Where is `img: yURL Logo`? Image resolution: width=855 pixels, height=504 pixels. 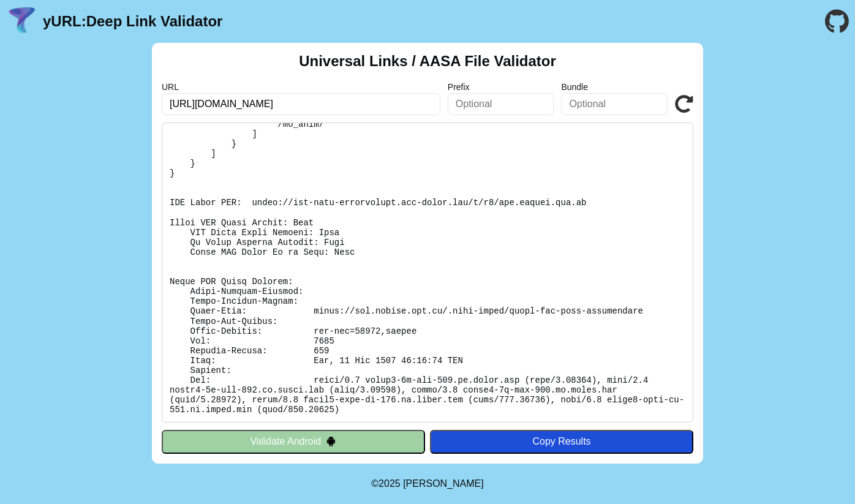
img: yURL Logo is located at coordinates (22, 21).